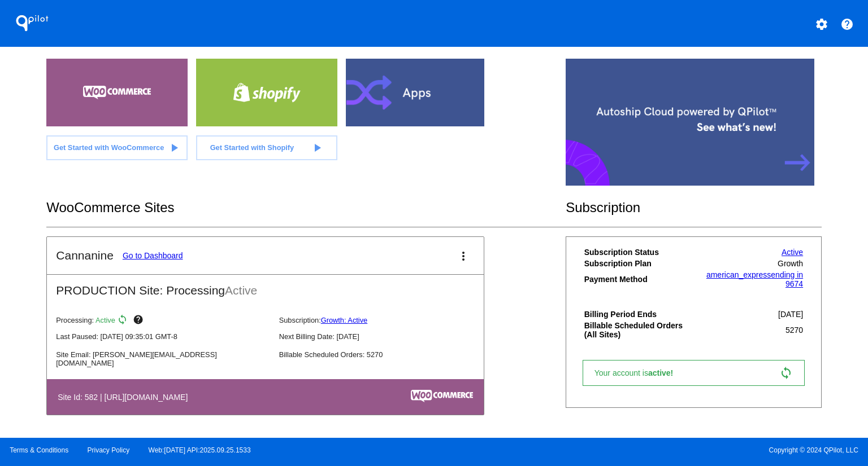  I want to click on a: Your account isactive! sync, so click(693, 373).